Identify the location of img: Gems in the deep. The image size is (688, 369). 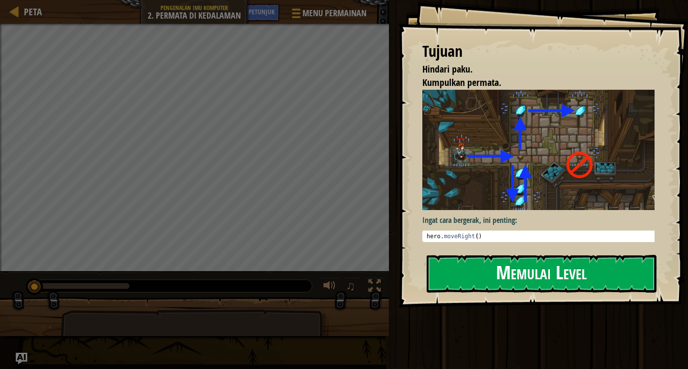
(541, 150).